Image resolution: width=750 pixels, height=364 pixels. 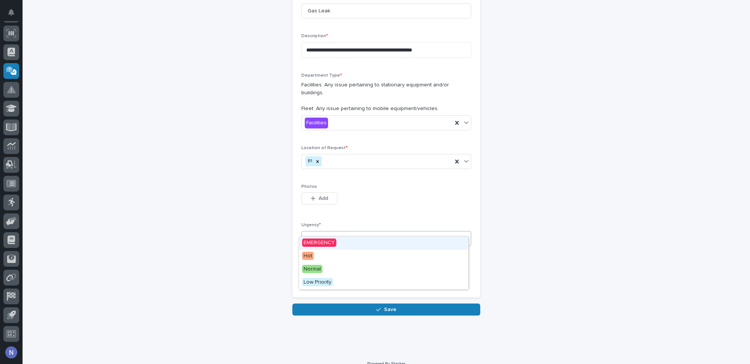 What do you see at coordinates (323, 198) in the screenshot?
I see `span: Add` at bounding box center [323, 198].